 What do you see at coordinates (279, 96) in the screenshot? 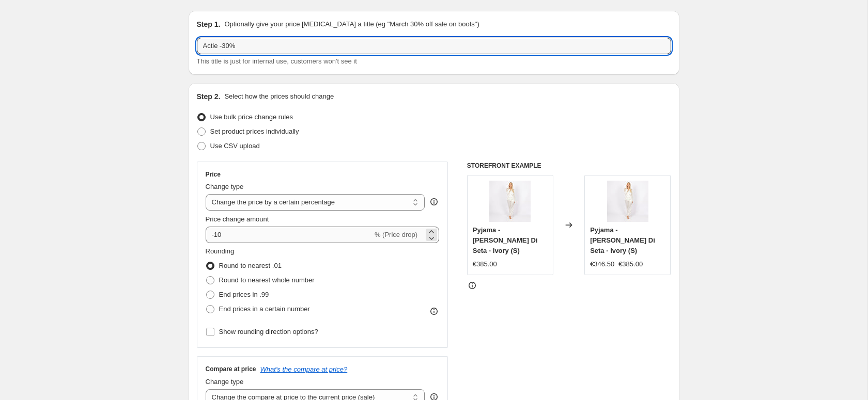
I see `p: Select how the prices should change` at bounding box center [279, 96].